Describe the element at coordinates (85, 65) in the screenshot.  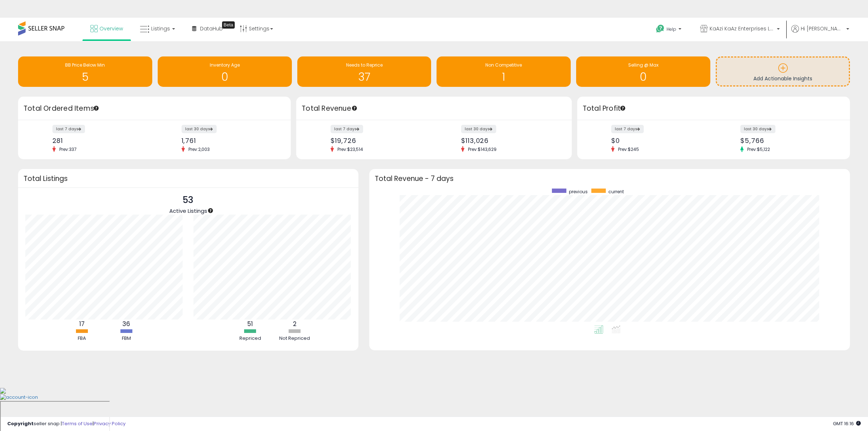
I see `span: BB Price Below Min` at that location.